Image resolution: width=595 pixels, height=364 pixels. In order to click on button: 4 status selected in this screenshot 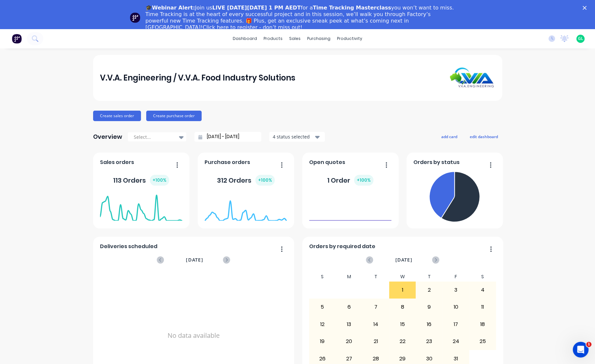, I will do `click(297, 136)`.